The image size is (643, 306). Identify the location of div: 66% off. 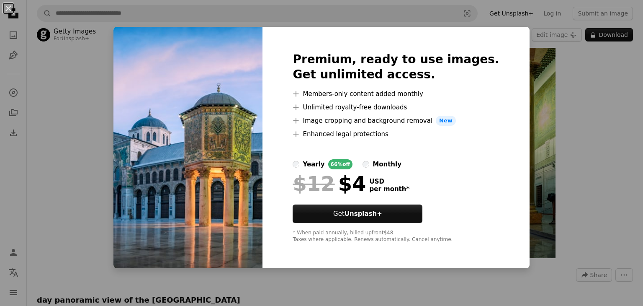
(341, 164).